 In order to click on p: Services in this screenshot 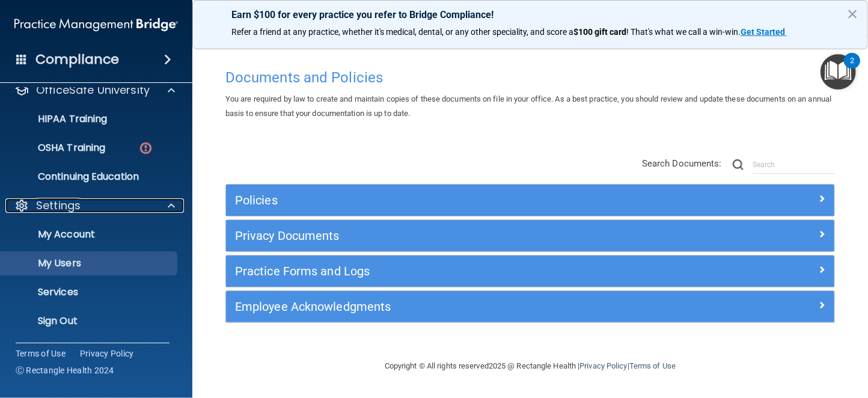, I will do `click(90, 292)`.